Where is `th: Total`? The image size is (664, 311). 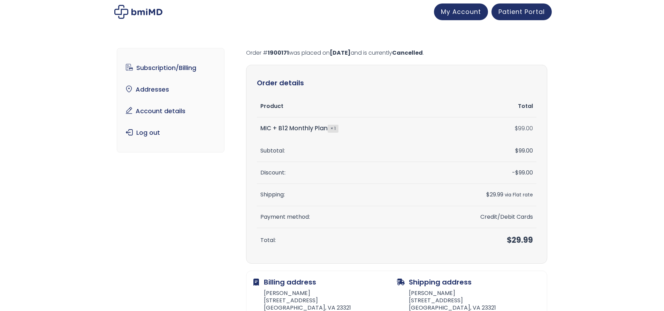 th: Total is located at coordinates (479, 106).